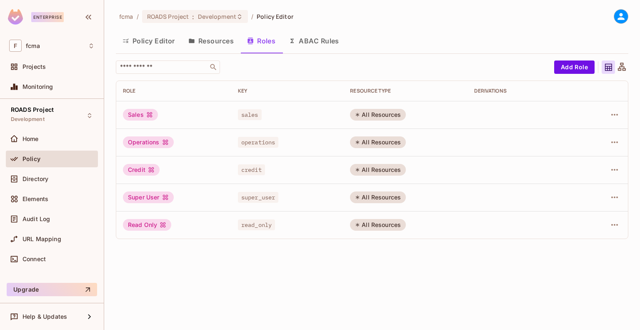  Describe the element at coordinates (15, 17) in the screenshot. I see `img: SReyMgAAAABJRU5ErkJggg==` at that location.